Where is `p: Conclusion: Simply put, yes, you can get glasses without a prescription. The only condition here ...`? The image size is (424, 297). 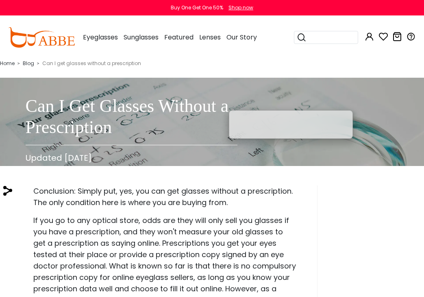
p: Conclusion: Simply put, yes, you can get glasses without a prescription. The only condition here ... is located at coordinates (165, 197).